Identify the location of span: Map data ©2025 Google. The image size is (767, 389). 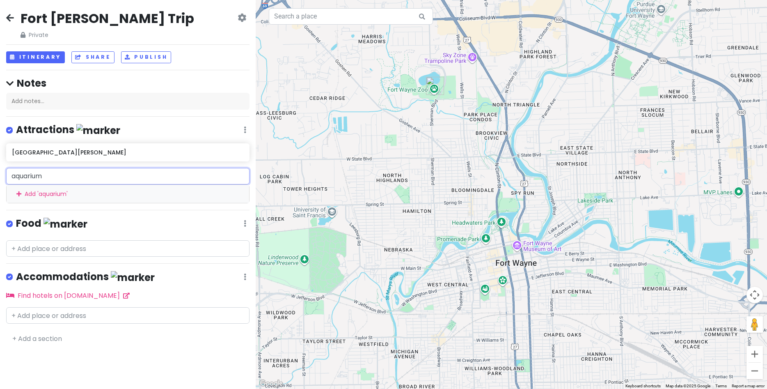
(688, 385).